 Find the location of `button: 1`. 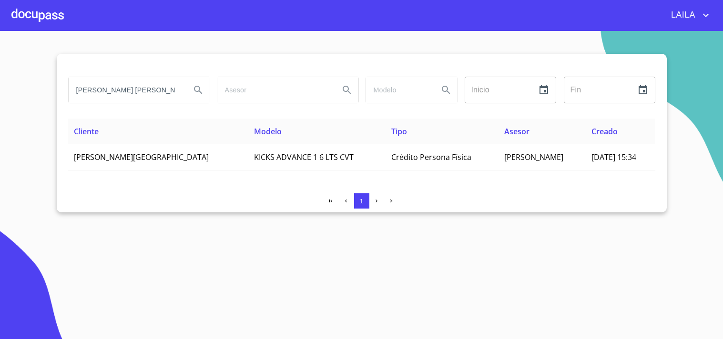

button: 1 is located at coordinates (362, 201).